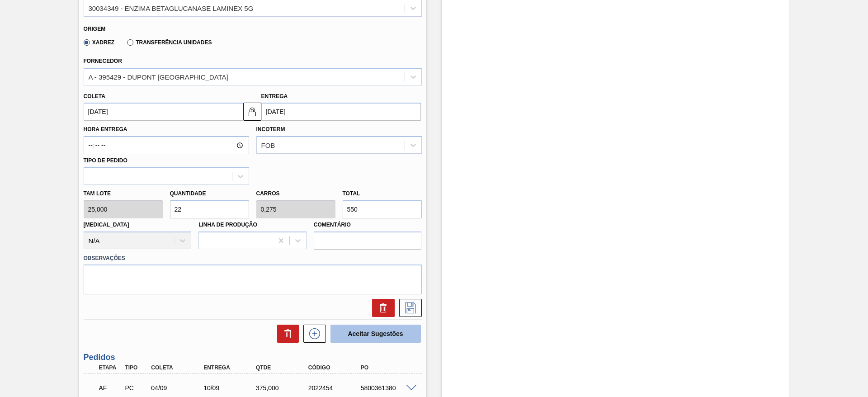 This screenshot has height=397, width=868. I want to click on div: 375,000, so click(283, 389).